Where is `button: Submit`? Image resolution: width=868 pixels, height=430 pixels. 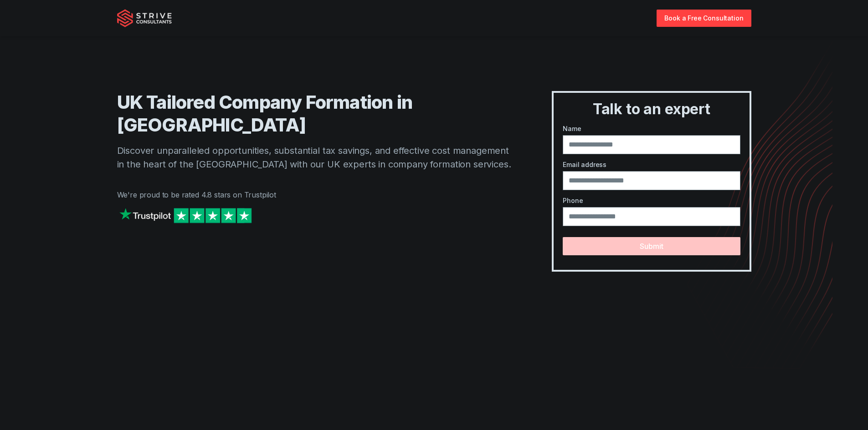
button: Submit is located at coordinates (651, 246).